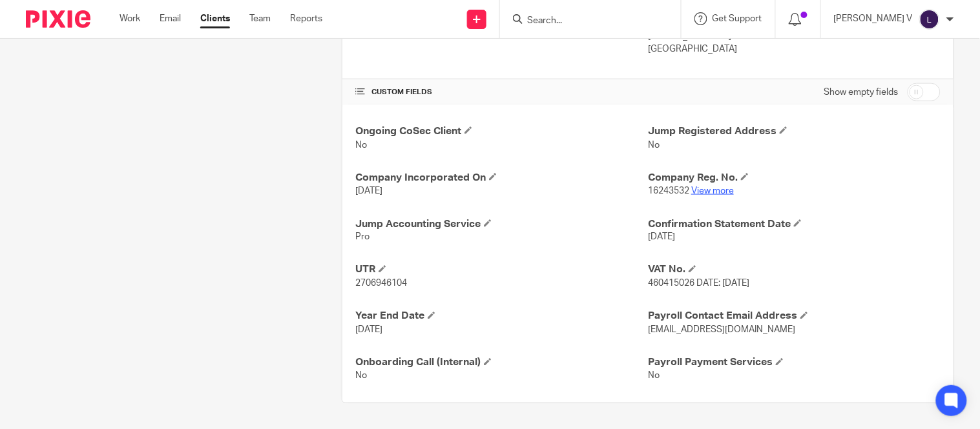 The width and height of the screenshot is (980, 429). I want to click on h4: VAT No., so click(794, 269).